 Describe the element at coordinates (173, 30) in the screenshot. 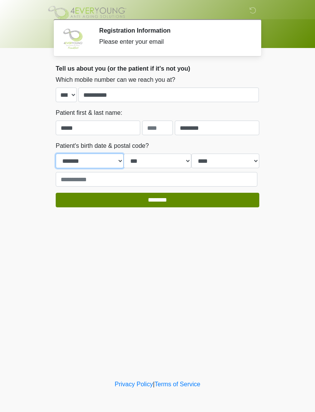

I see `h2: Registration Information` at that location.